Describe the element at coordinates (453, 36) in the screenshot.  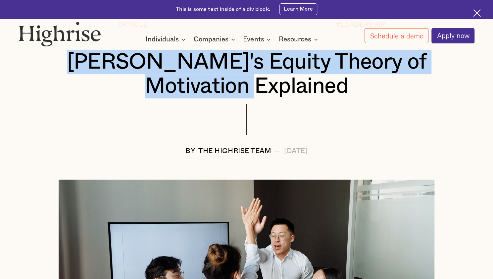
I see `a: Apply now` at that location.